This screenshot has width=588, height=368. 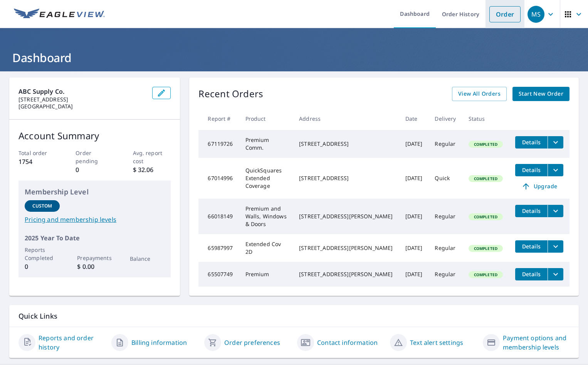 I want to click on p: Order pending, so click(x=94, y=157).